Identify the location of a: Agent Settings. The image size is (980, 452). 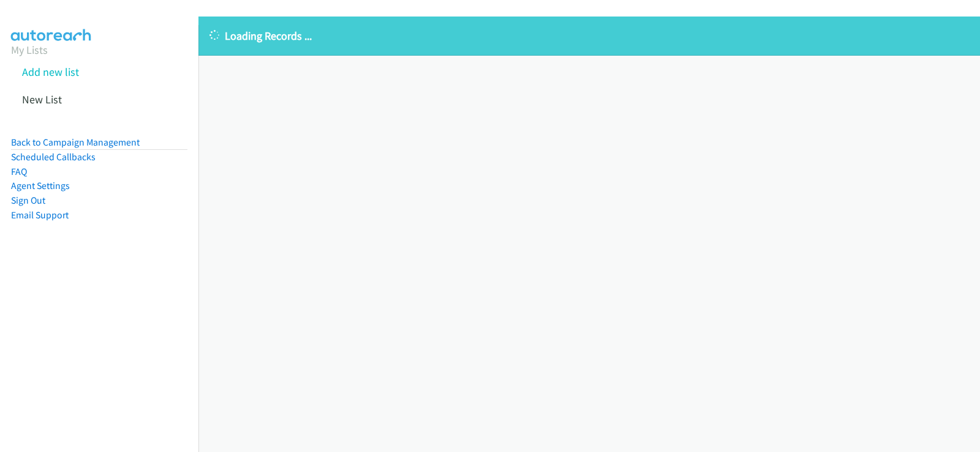
(41, 186).